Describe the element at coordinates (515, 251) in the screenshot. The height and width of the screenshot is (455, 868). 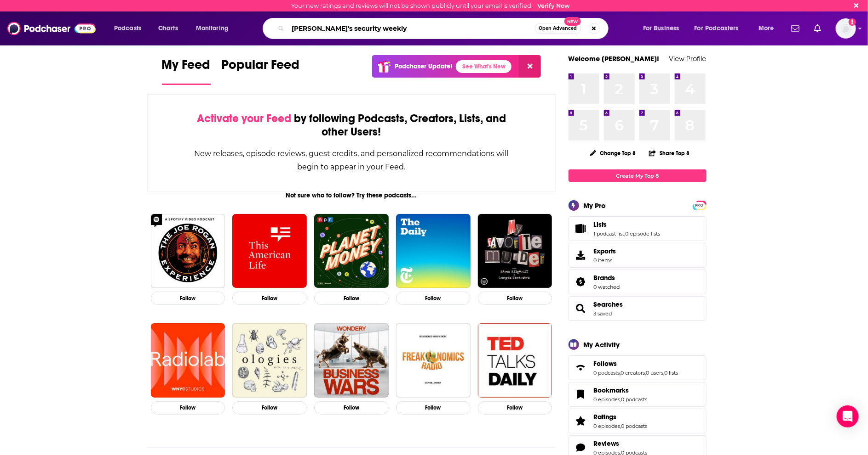
I see `a: My Favorite Murder with Karen Kilgariff and Georgia Hardstark` at that location.